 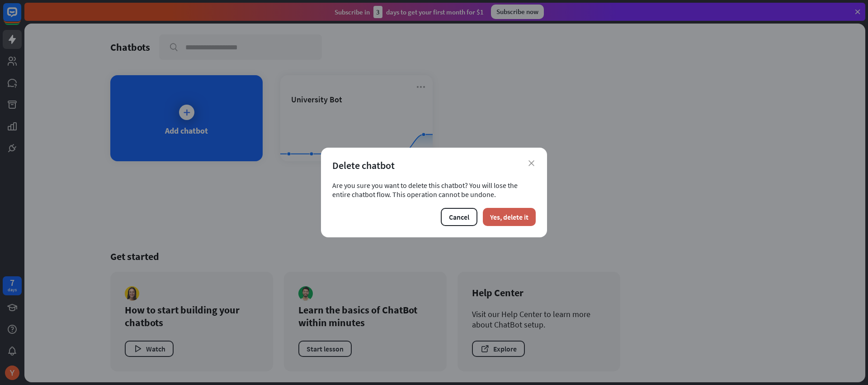 What do you see at coordinates (459, 217) in the screenshot?
I see `button: Cancel` at bounding box center [459, 217].